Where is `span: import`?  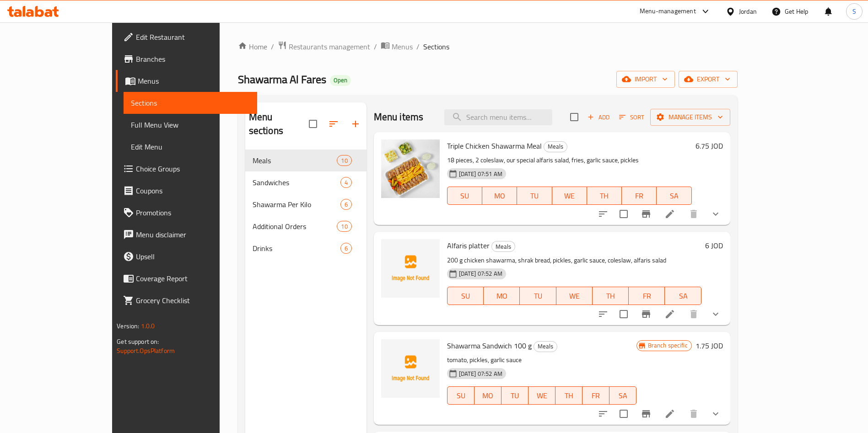 span: import is located at coordinates (645, 79).